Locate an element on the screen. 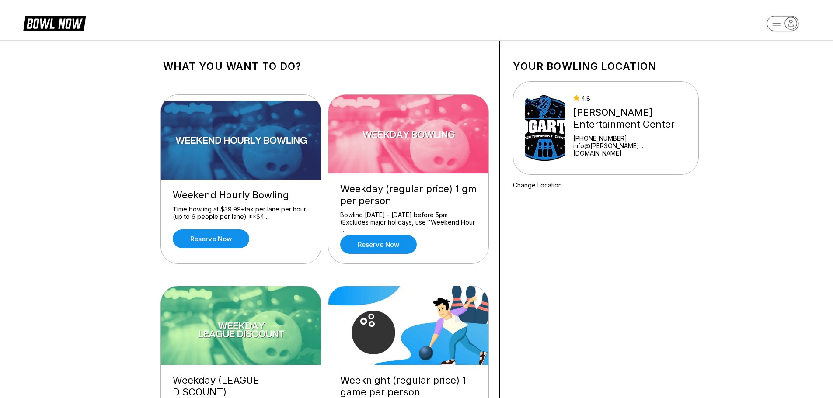  div: 4.8 is located at coordinates (630, 98).